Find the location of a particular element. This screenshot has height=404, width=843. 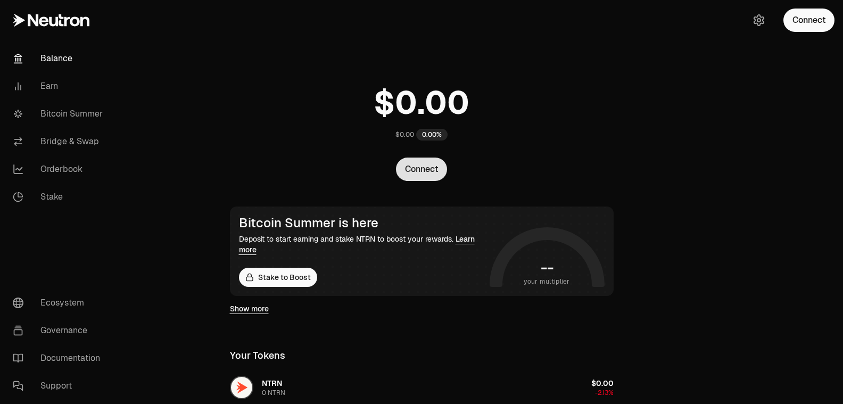

a: Stake is located at coordinates (60, 197).